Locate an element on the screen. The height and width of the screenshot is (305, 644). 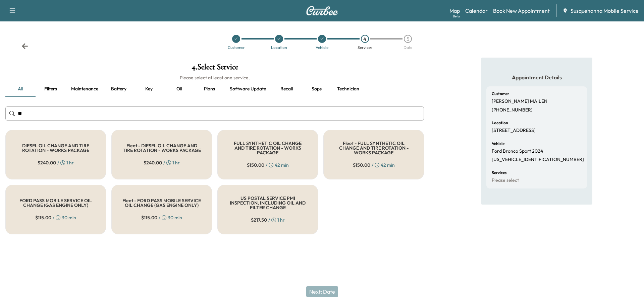
a: Calendar is located at coordinates (476, 11).